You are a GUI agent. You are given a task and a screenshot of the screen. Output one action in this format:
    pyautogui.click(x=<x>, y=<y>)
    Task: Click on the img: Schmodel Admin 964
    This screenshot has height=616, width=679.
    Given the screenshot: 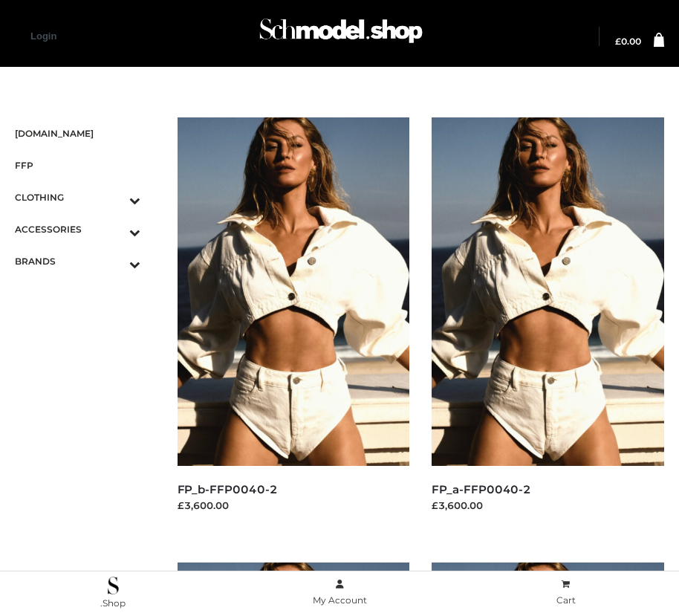 What is the action you would take?
    pyautogui.click(x=341, y=34)
    